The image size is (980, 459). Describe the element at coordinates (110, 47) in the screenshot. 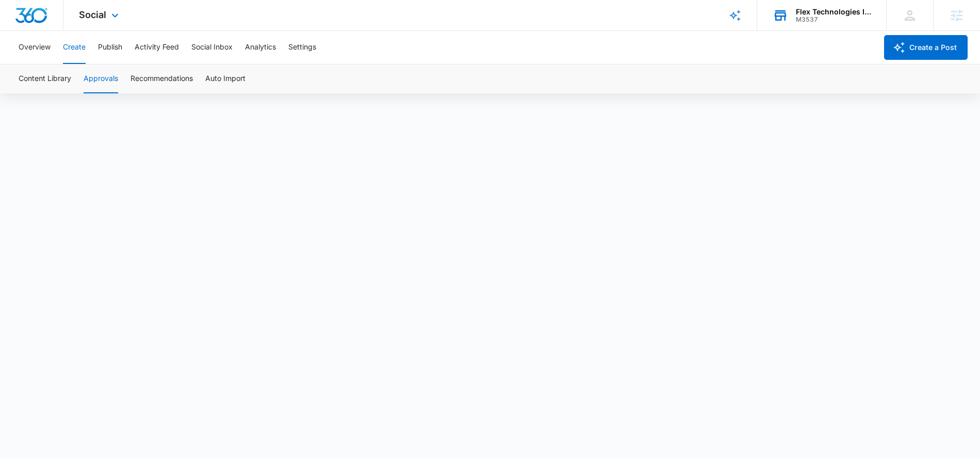

I see `button: Publish` at that location.